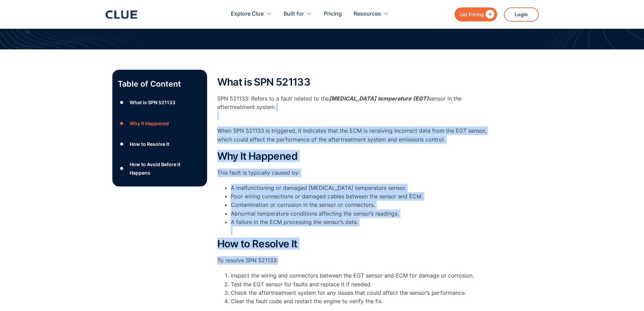 This screenshot has width=644, height=311. I want to click on li: Test the EGT sensor for faults and replace it if needed., so click(360, 284).